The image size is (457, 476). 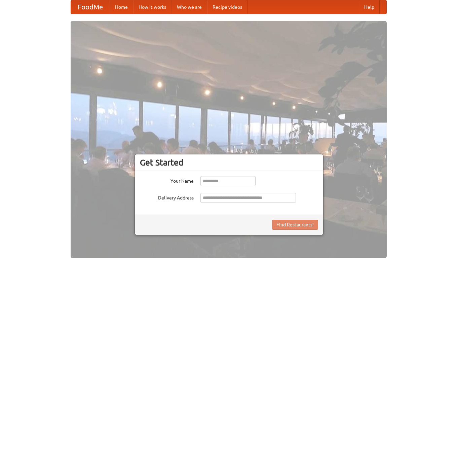 I want to click on label: Your Name, so click(x=167, y=180).